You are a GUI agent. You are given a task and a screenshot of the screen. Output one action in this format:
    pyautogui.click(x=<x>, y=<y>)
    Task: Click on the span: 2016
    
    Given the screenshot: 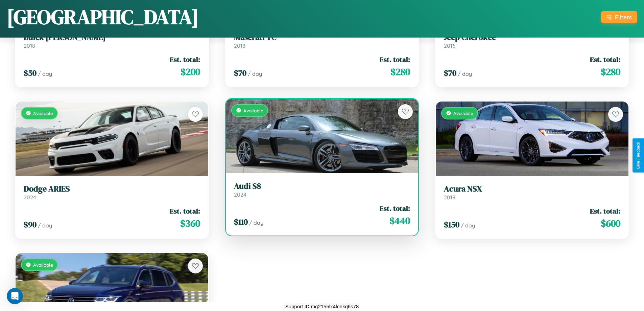 What is the action you would take?
    pyautogui.click(x=449, y=46)
    